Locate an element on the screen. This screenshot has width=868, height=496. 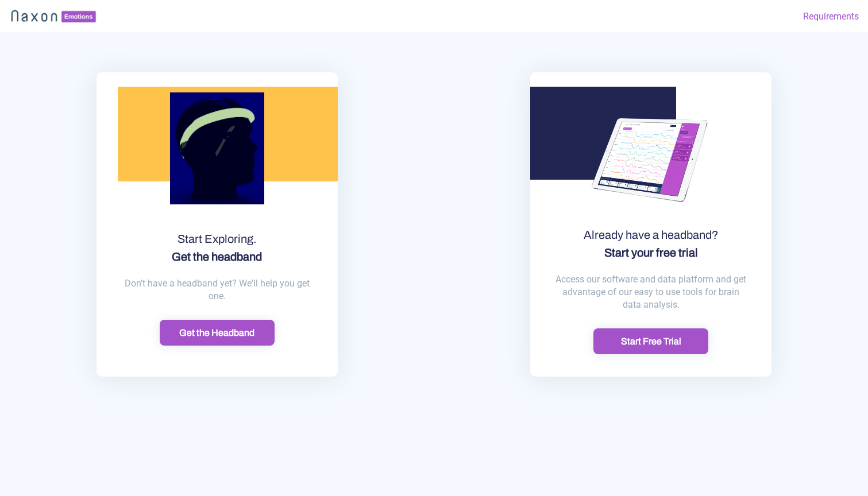
div: Start Free Trial is located at coordinates (651, 341).